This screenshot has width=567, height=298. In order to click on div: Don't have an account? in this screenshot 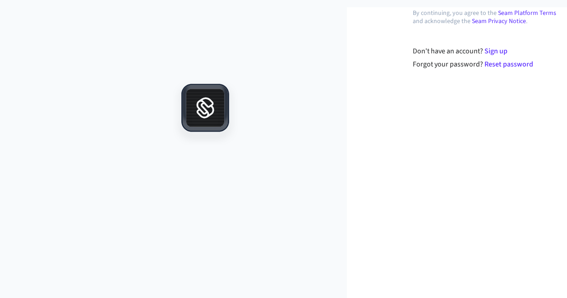, I will do `click(489, 51)`.